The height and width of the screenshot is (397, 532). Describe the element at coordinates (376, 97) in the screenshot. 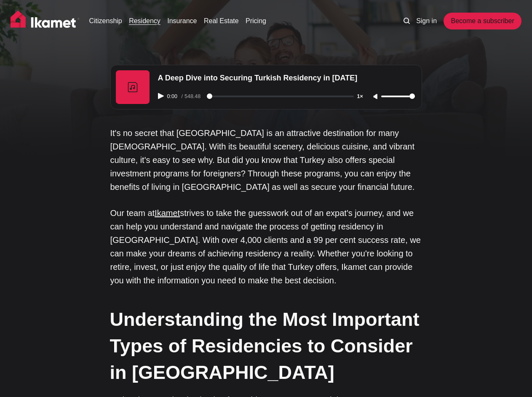

I see `button: Unmute` at that location.